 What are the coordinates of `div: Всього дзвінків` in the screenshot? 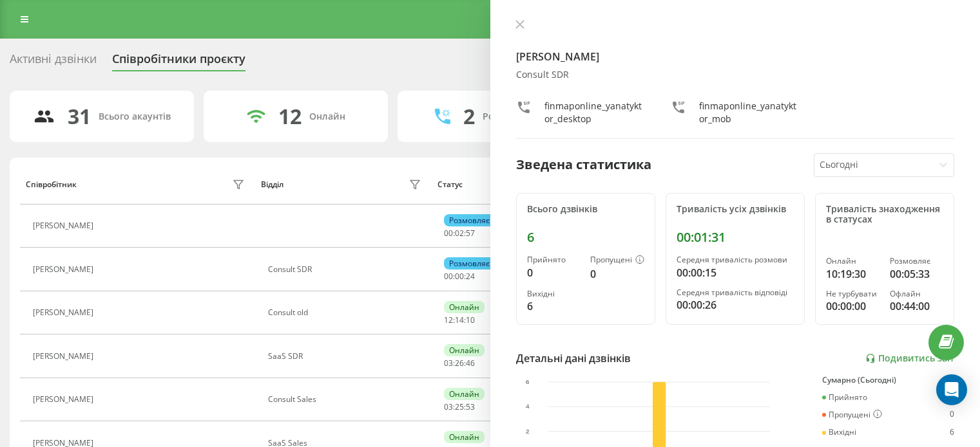 It's located at (585, 209).